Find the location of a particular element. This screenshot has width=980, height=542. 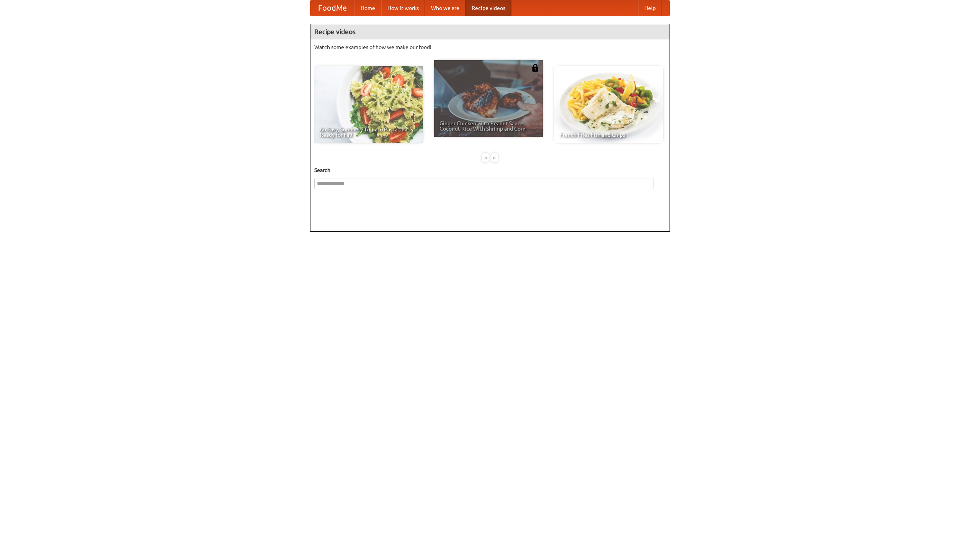

a: Who we are is located at coordinates (445, 8).